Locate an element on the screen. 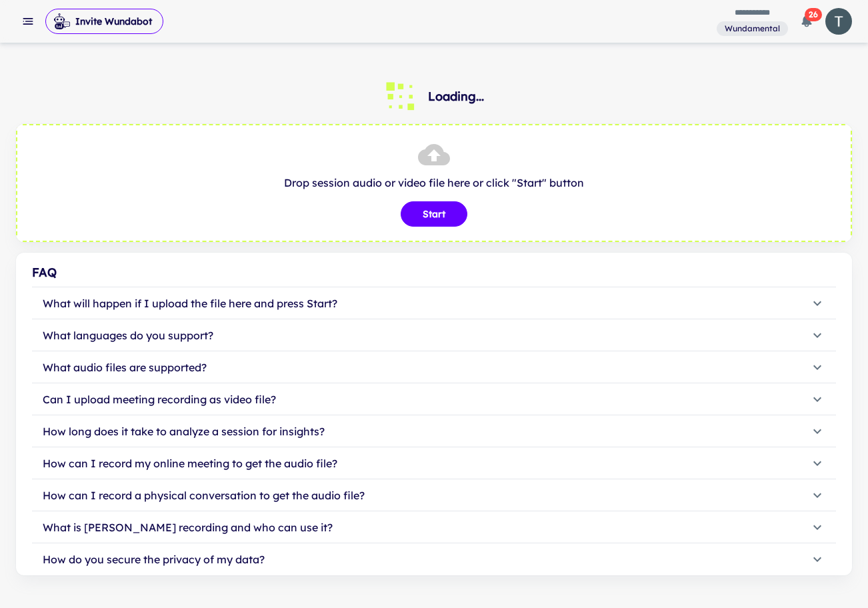 The height and width of the screenshot is (608, 868). button: What languages do you support? is located at coordinates (434, 336).